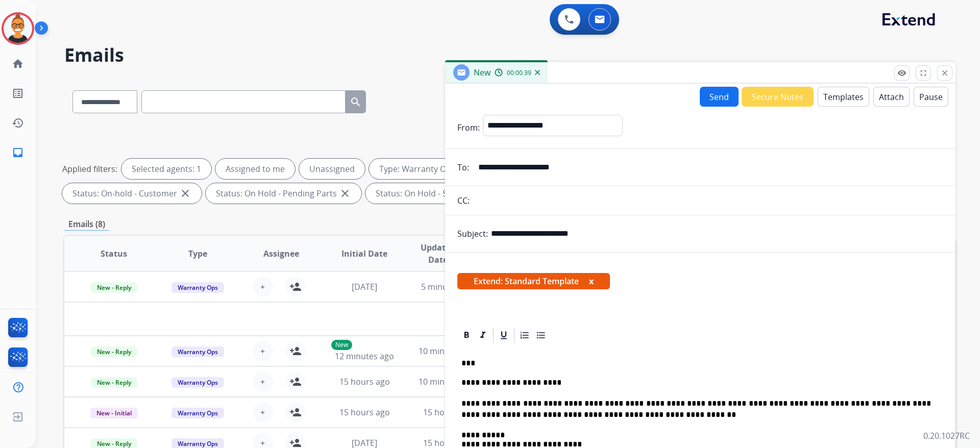  I want to click on span: Assignee, so click(282, 254).